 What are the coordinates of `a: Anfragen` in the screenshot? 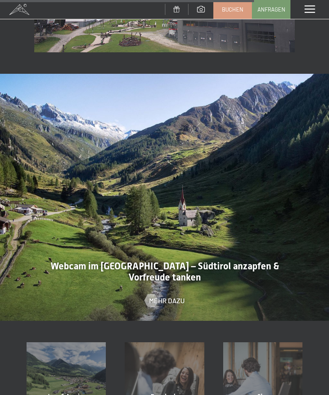 It's located at (271, 9).